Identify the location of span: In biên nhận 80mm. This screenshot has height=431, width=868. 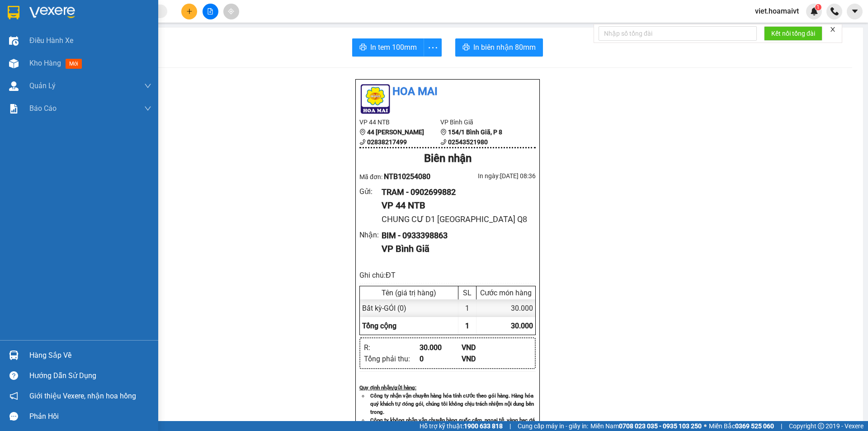
(505, 47).